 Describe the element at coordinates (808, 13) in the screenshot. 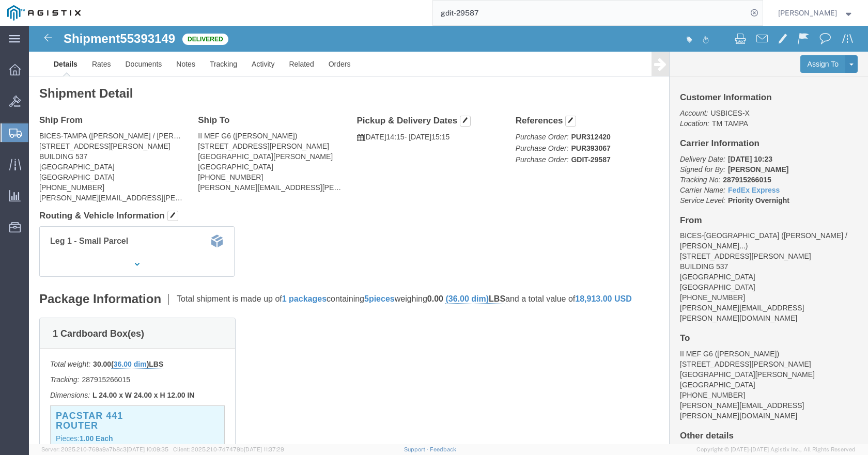

I see `span: Trent Grant` at that location.